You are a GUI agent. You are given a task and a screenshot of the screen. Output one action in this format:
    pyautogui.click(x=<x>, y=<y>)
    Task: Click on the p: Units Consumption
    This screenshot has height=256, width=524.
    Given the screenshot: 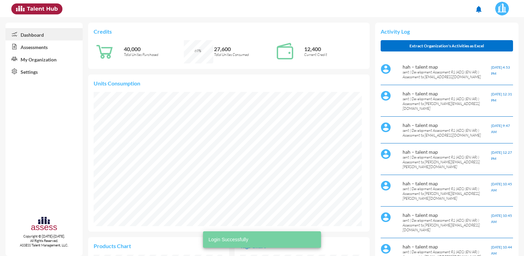 What is the action you would take?
    pyautogui.click(x=229, y=83)
    